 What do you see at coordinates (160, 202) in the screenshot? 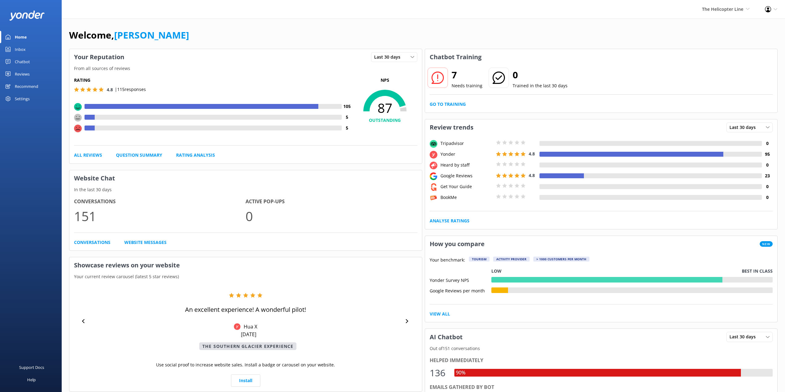
I see `h4: Conversations` at bounding box center [160, 202].